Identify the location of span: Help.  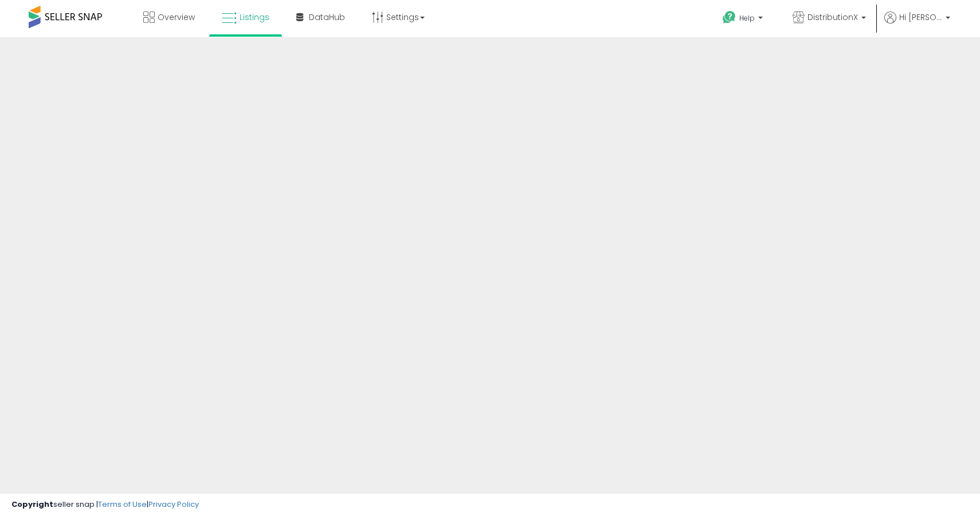
(747, 18).